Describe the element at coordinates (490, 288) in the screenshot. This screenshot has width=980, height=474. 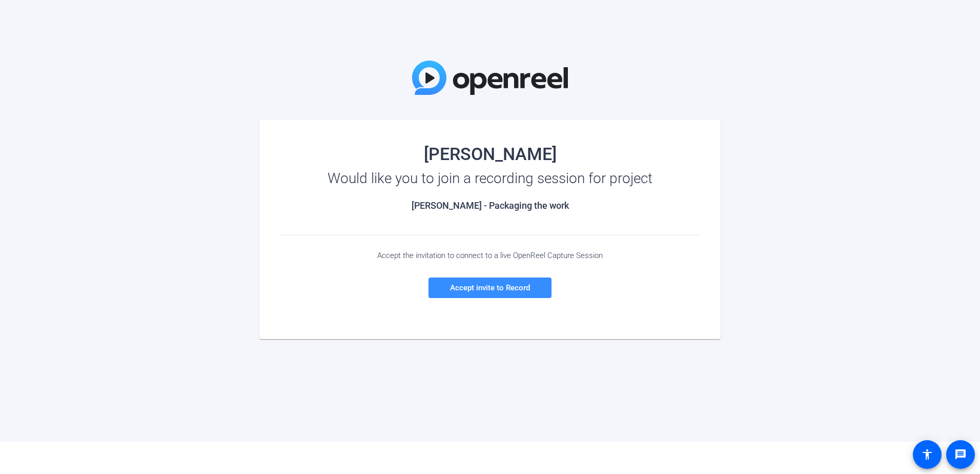
I see `span: Accept invite to Record` at that location.